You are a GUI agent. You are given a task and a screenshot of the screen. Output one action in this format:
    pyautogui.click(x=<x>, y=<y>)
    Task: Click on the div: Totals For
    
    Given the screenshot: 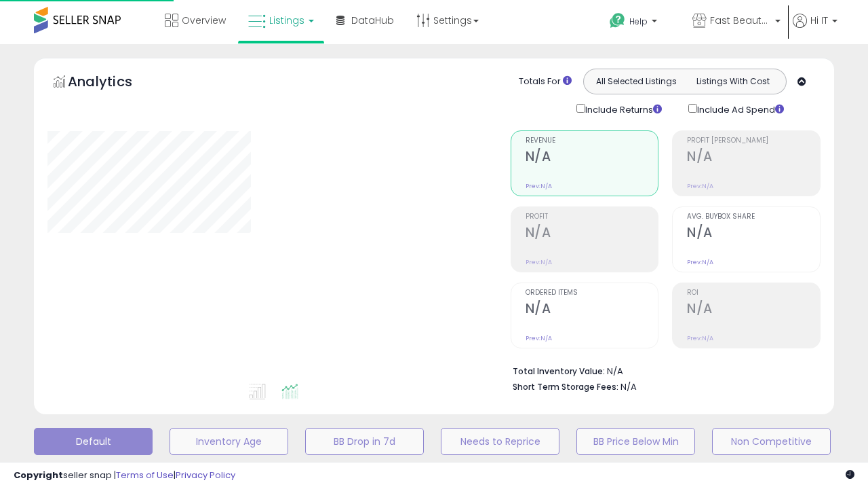 What is the action you would take?
    pyautogui.click(x=545, y=82)
    